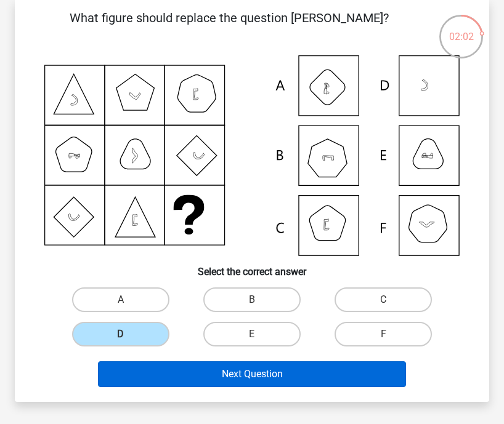  Describe the element at coordinates (383, 335) in the screenshot. I see `label: F` at that location.